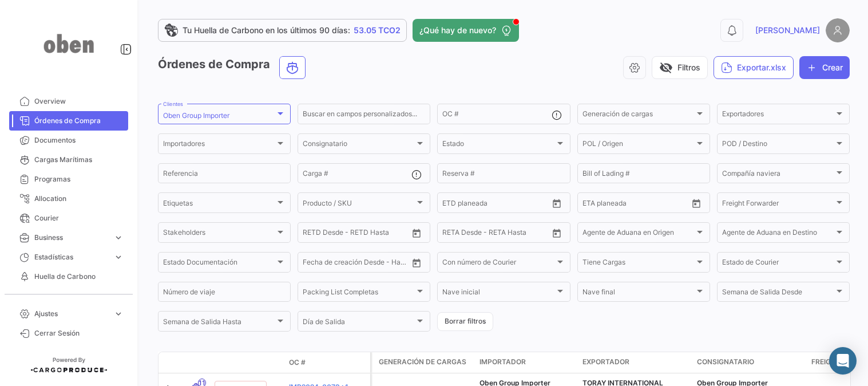 This screenshot has width=868, height=386. Describe the element at coordinates (197, 115) in the screenshot. I see `mat-select-trigger: Oben Group Importer` at that location.